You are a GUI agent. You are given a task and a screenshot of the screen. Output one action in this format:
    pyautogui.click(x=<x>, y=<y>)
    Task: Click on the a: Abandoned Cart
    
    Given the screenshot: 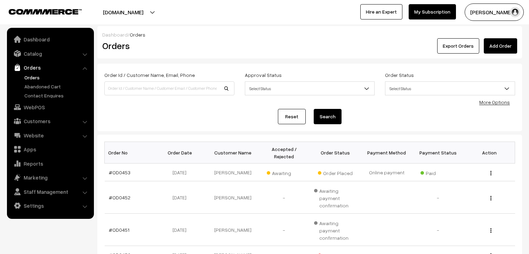 What is the action you would take?
    pyautogui.click(x=57, y=86)
    